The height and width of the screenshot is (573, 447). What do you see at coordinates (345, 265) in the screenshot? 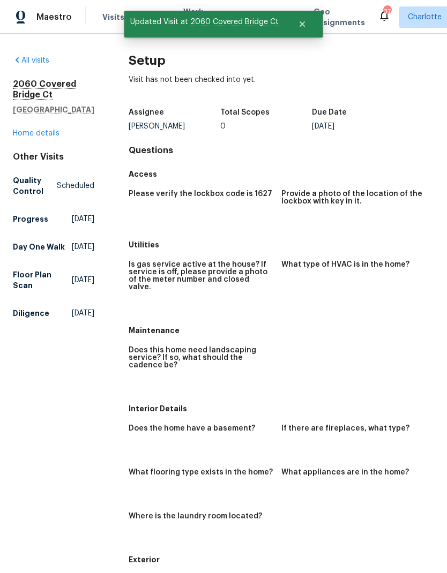
I see `h5: What type of HVAC is in the home?` at bounding box center [345, 265].